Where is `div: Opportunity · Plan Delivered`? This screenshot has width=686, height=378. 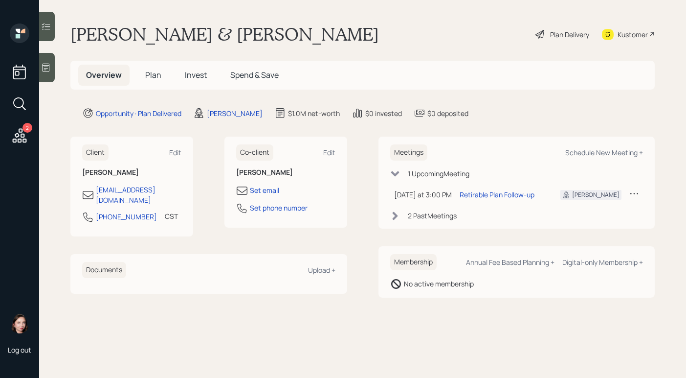 div: Opportunity · Plan Delivered is located at coordinates (138, 113).